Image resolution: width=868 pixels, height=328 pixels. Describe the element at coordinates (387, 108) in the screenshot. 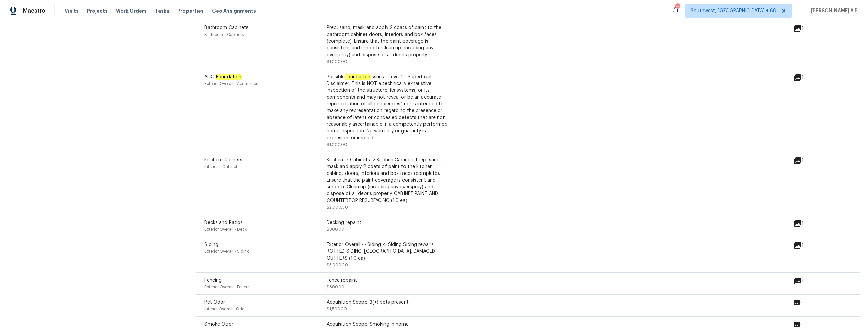

I see `div: Possible issues - Level 1 - Superficial. Disclaimer: This is NOT a technically exhaustive inspect...` at that location.